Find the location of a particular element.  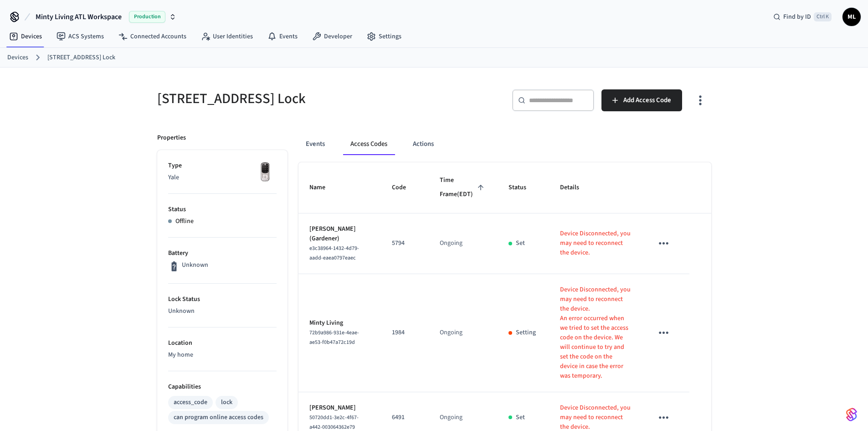

span: Status is located at coordinates (523, 188).